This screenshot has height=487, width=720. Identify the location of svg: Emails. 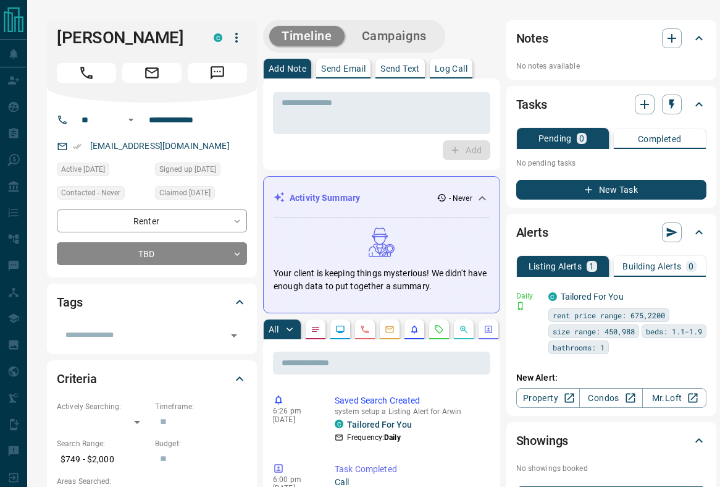
(390, 329).